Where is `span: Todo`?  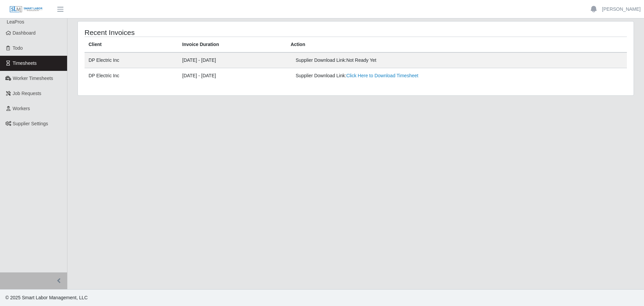
span: Todo is located at coordinates (18, 48).